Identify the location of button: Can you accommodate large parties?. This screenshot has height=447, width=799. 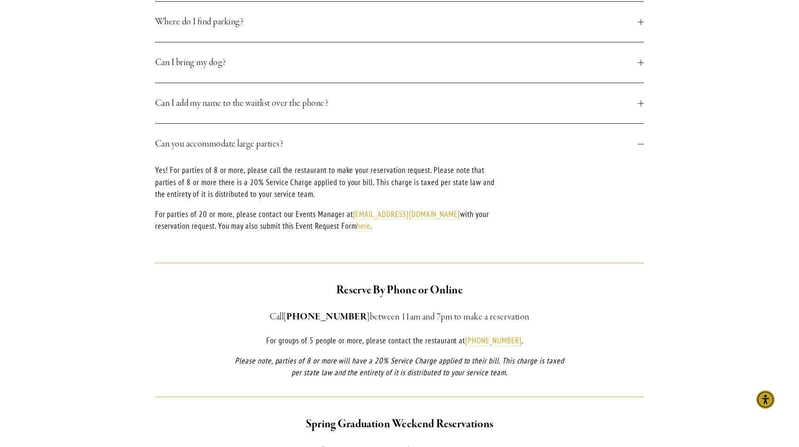
(400, 144).